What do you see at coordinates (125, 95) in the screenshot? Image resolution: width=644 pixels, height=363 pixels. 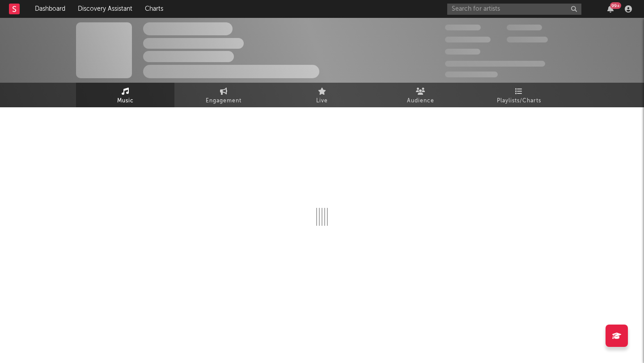 I see `a: Music` at bounding box center [125, 95].